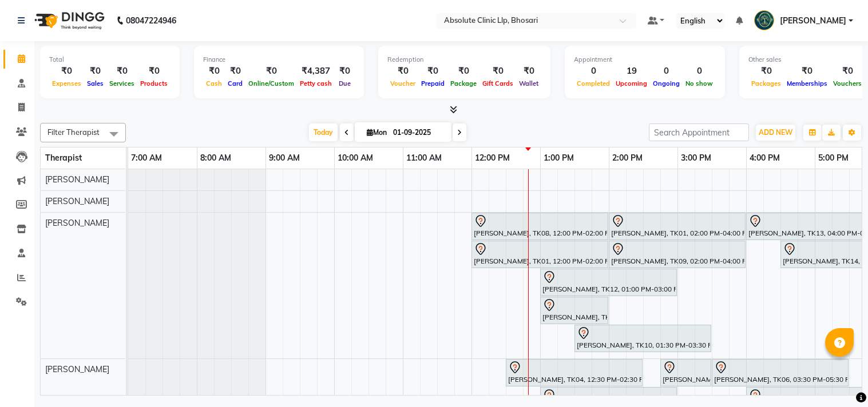 The width and height of the screenshot is (868, 407). What do you see at coordinates (666, 84) in the screenshot?
I see `span: Ongoing` at bounding box center [666, 84].